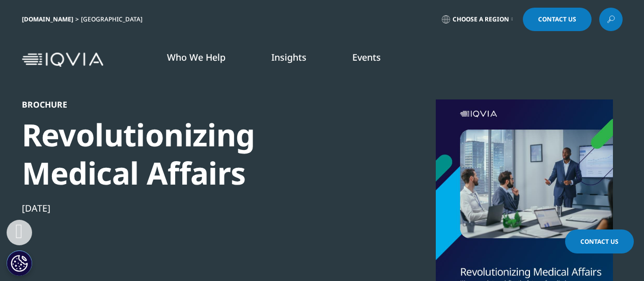  Describe the element at coordinates (20, 263) in the screenshot. I see `button: Configuración de cookies` at that location.